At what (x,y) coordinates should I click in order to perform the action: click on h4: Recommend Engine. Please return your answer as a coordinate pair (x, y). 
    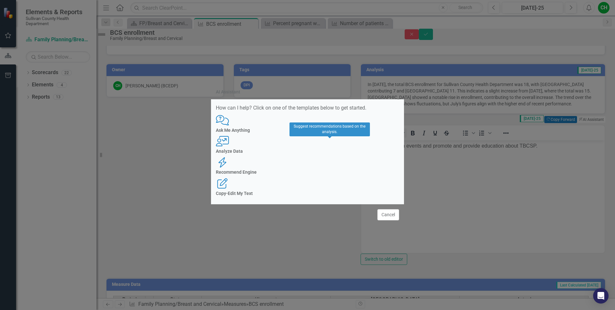
    Looking at the image, I should click on (308, 172).